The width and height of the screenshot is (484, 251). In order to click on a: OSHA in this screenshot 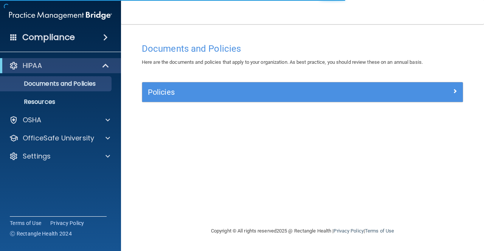, I will do `click(59, 120)`.